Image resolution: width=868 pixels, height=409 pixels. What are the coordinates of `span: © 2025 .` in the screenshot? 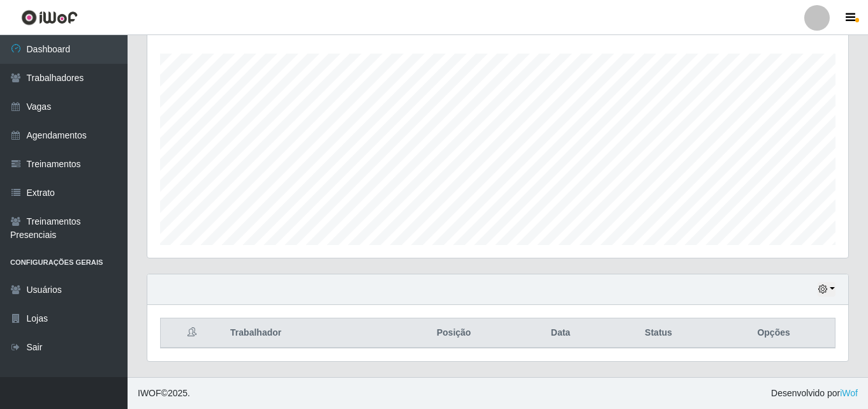 It's located at (164, 394).